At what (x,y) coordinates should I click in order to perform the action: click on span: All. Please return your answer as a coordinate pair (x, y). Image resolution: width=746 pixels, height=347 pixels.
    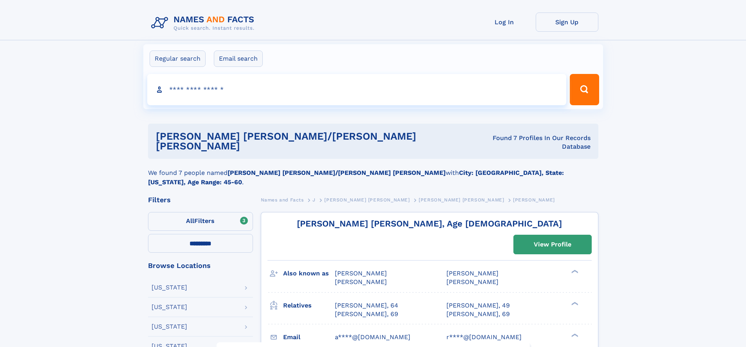
    Looking at the image, I should click on (190, 221).